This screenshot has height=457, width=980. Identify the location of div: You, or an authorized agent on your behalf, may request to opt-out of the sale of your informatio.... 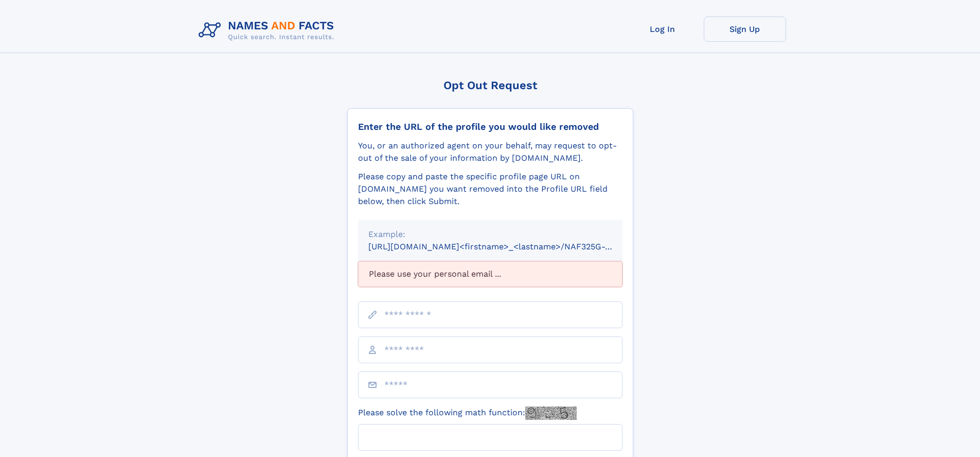
(490, 152).